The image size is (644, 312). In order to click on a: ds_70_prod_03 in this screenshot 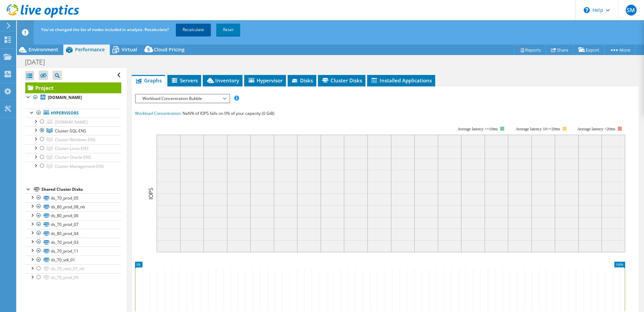, I will do `click(73, 242)`.